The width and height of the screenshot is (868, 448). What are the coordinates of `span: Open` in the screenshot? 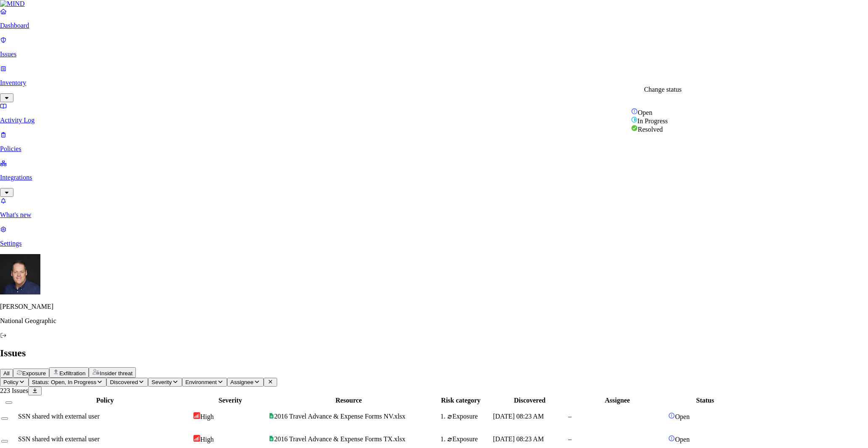 It's located at (645, 112).